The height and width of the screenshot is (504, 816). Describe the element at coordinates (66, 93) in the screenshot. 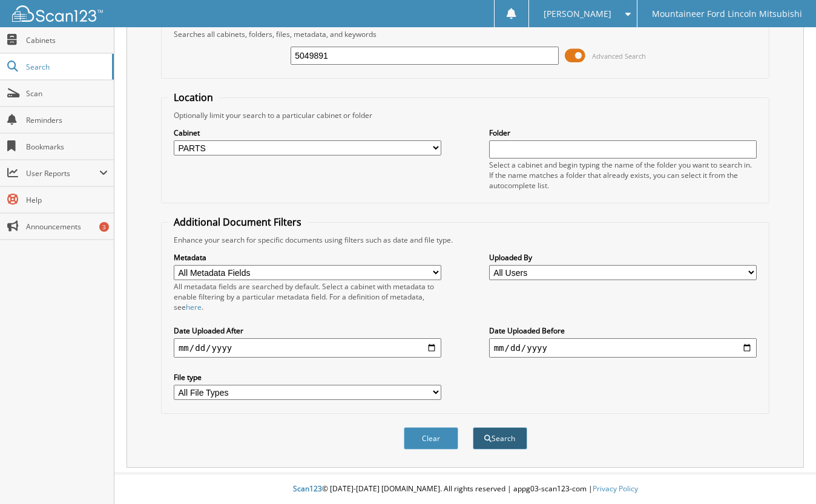

I see `span: Scan` at that location.